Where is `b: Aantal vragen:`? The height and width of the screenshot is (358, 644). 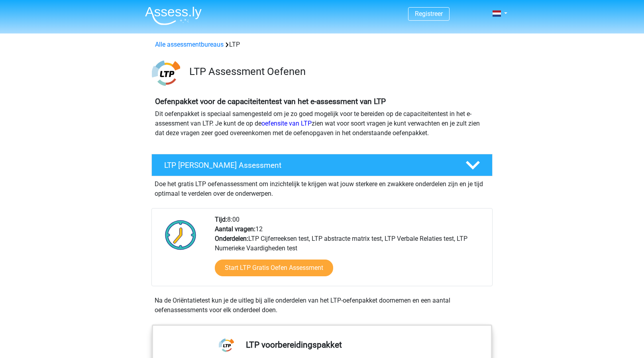 b: Aantal vragen: is located at coordinates (235, 229).